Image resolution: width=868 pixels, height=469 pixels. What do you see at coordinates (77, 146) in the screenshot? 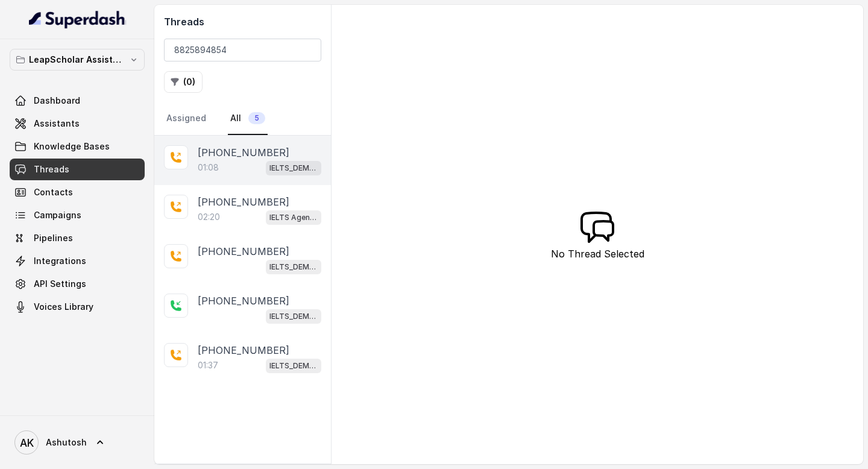
I see `a: Knowledge Bases` at bounding box center [77, 146].